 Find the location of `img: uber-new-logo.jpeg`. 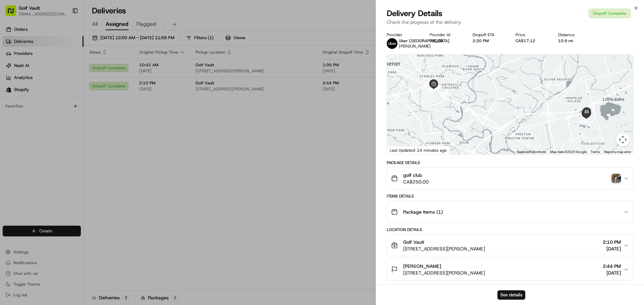

img: uber-new-logo.jpeg is located at coordinates (392, 44).